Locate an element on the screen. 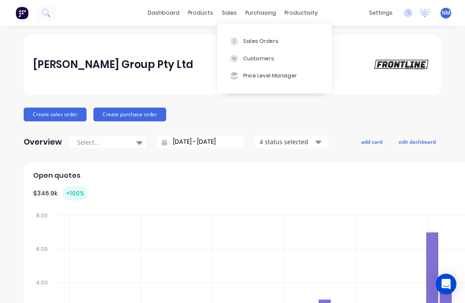  span: NM is located at coordinates (447, 13).